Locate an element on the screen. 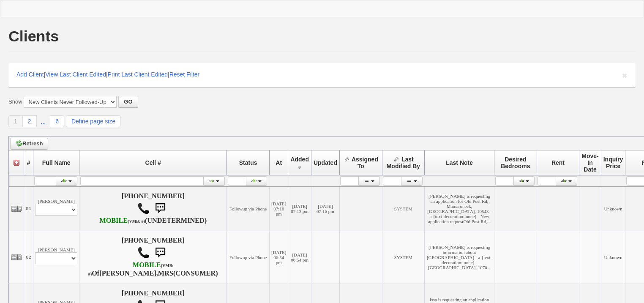 Image resolution: width=644 pixels, height=303 pixels. span: Last Note is located at coordinates (460, 163).